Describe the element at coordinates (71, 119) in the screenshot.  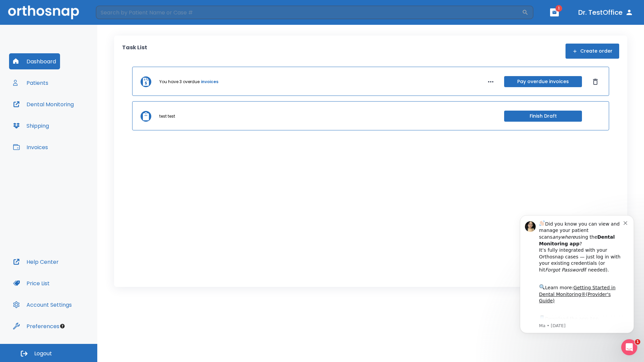
I see `p: Message from Ma, sent 10w ago` at that location.